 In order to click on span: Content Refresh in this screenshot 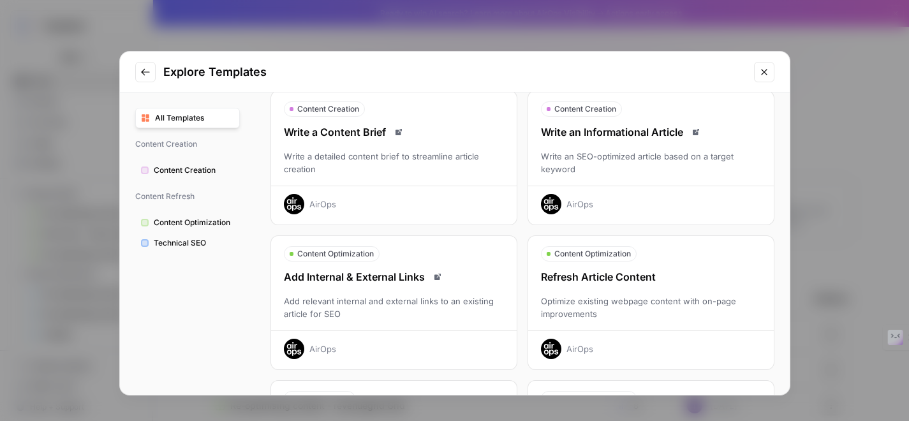, I will do `click(188, 196)`.